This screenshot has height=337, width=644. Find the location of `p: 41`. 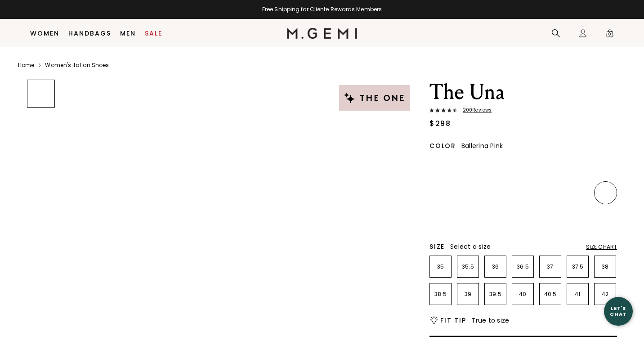

p: 41 is located at coordinates (577, 294).